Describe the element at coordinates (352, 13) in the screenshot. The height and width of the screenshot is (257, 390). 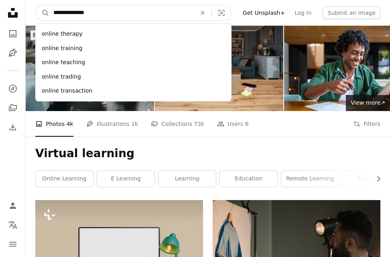
I see `button: Submit an image` at that location.